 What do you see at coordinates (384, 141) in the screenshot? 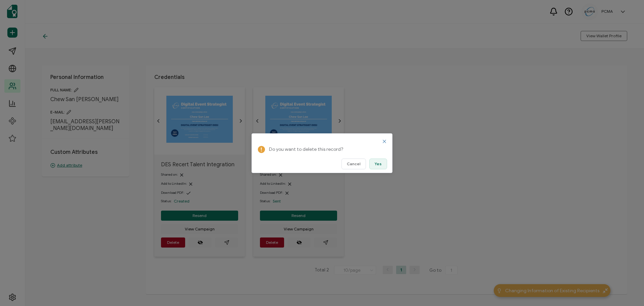
I see `button: Close` at bounding box center [384, 141].